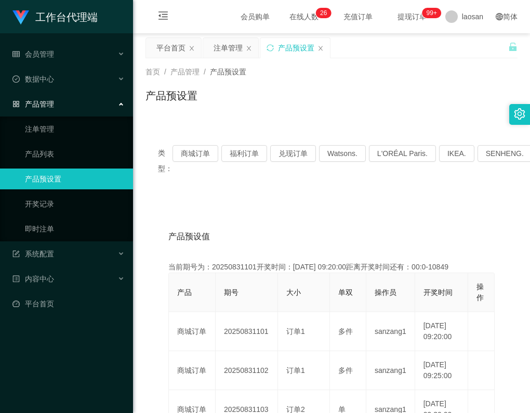 This screenshot has height=413, width=530. I want to click on i: 图标: unlock, so click(513, 47).